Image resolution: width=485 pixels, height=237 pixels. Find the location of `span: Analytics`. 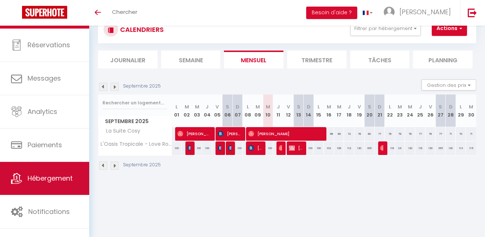

span: Analytics is located at coordinates (42, 112).